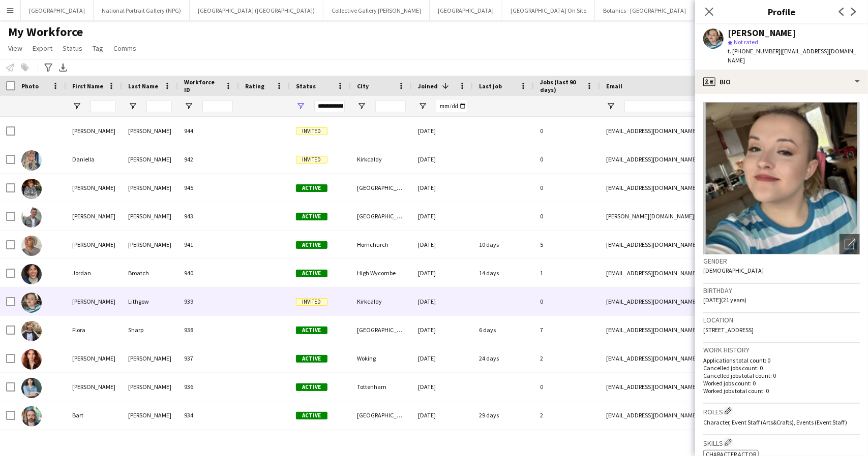 The image size is (868, 456). Describe the element at coordinates (94, 272) in the screenshot. I see `div: Jordan` at that location.